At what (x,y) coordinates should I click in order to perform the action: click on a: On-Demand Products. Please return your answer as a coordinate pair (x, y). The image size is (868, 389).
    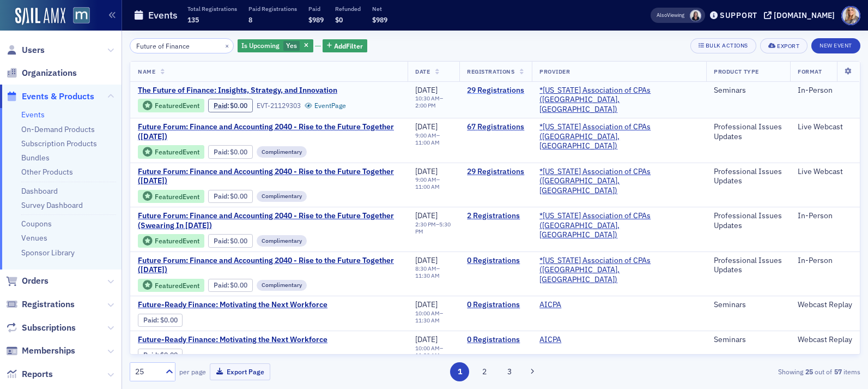
    Looking at the image, I should click on (58, 129).